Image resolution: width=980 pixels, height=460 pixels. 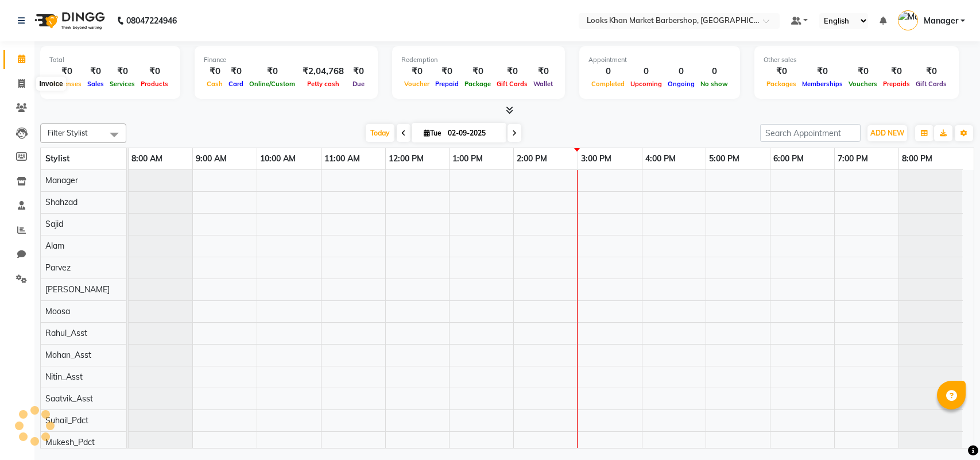 I want to click on div: Finance, so click(x=286, y=60).